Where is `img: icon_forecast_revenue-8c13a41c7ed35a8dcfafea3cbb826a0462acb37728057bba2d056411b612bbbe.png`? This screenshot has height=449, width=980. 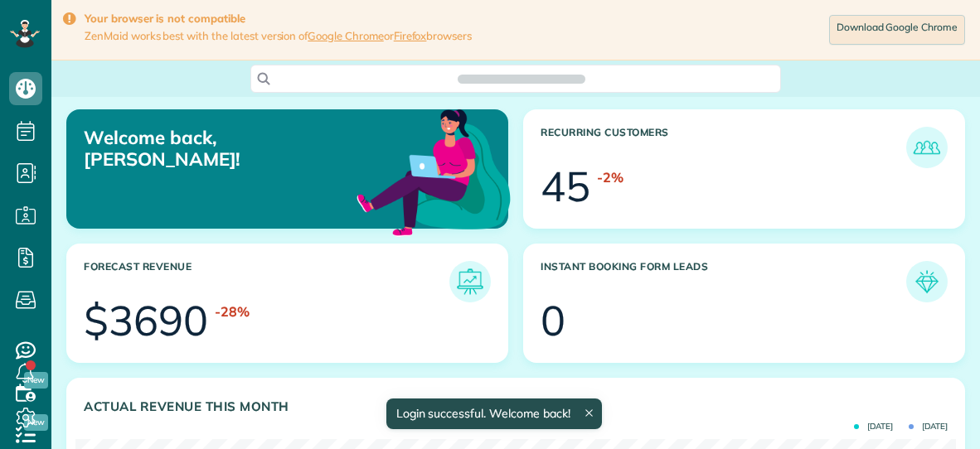 img: icon_forecast_revenue-8c13a41c7ed35a8dcfafea3cbb826a0462acb37728057bba2d056411b612bbbe.png is located at coordinates (470, 282).